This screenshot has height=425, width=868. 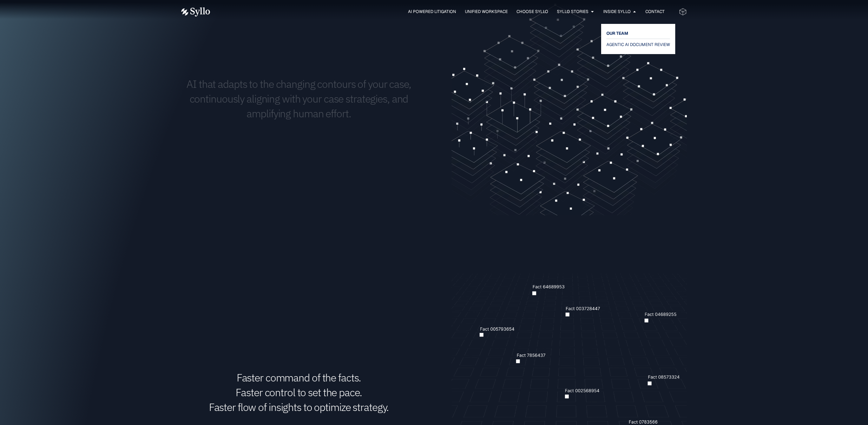 What do you see at coordinates (533, 11) in the screenshot?
I see `a: Choose Syllo` at bounding box center [533, 11].